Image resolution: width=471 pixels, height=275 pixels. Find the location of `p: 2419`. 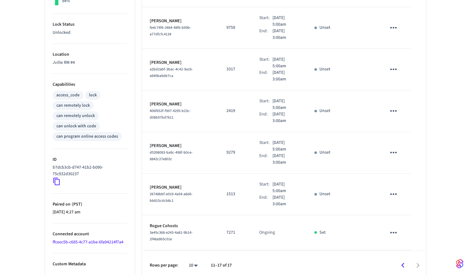

p: 2419 is located at coordinates (235, 111).